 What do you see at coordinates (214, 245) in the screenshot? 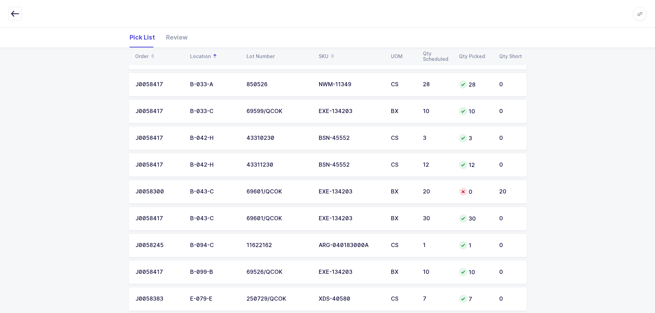
I see `div: B-094-C` at bounding box center [214, 245].